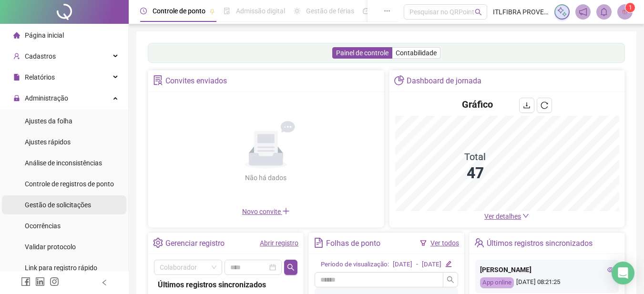 This screenshot has width=644, height=294. I want to click on span: 1, so click(630, 7).